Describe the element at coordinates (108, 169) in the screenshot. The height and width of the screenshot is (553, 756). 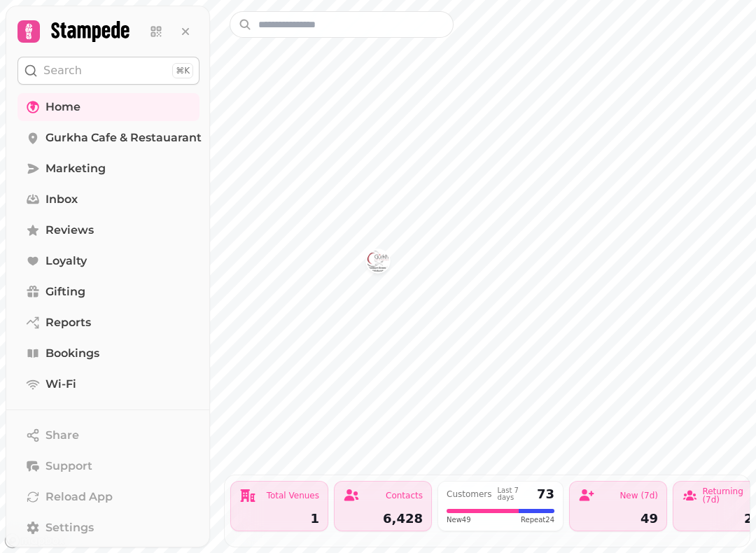
I see `a: Marketing` at that location.